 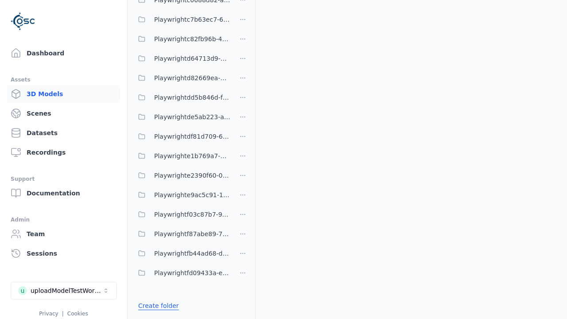 What do you see at coordinates (66, 291) in the screenshot?
I see `div: uploadModelTestWorkspace` at bounding box center [66, 291].